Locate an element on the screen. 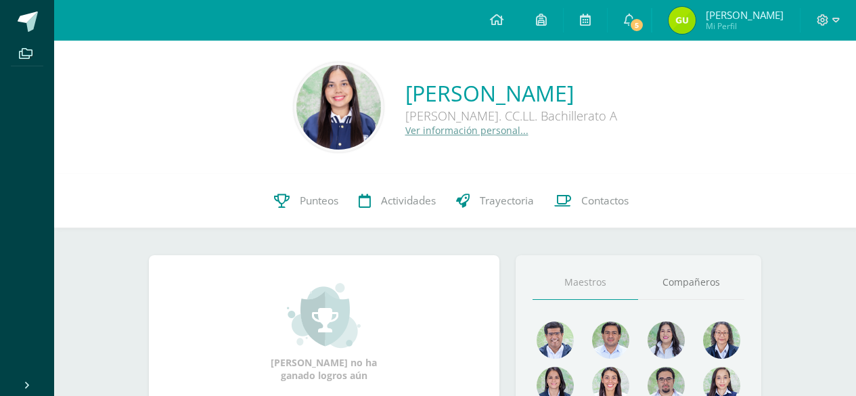  span: Mi Perfil is located at coordinates (745, 26).